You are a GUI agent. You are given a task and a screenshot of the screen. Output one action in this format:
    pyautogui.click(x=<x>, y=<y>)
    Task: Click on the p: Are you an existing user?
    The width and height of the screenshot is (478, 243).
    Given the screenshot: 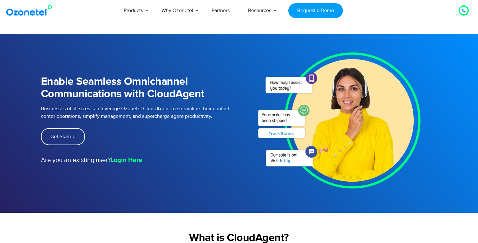 What is the action you would take?
    pyautogui.click(x=135, y=160)
    